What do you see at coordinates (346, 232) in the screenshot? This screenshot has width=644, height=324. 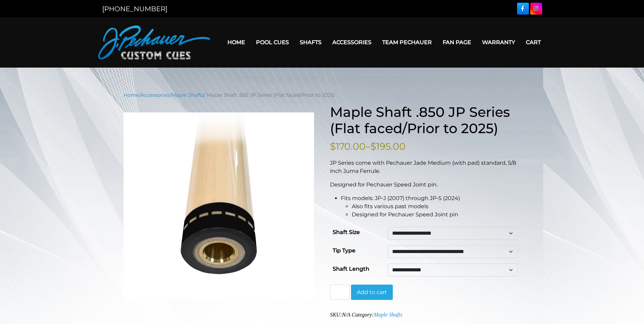 I see `label: Shaft Size` at bounding box center [346, 232].